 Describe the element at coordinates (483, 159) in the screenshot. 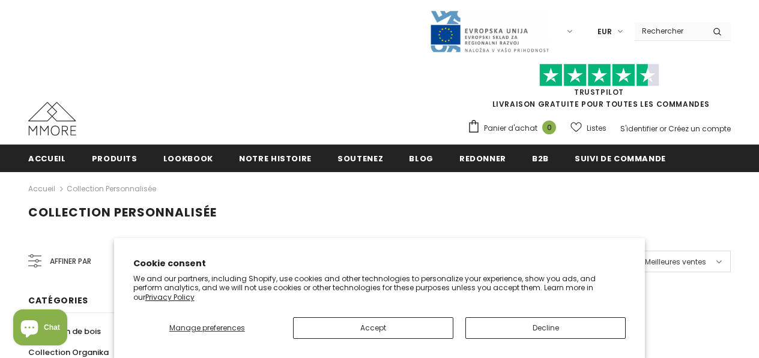

I see `span: Redonner` at that location.